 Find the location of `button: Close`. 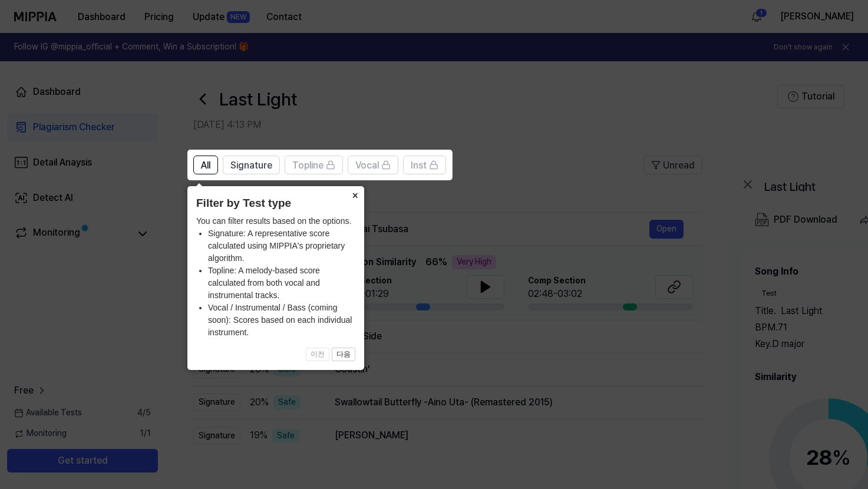

button: Close is located at coordinates (355, 195).